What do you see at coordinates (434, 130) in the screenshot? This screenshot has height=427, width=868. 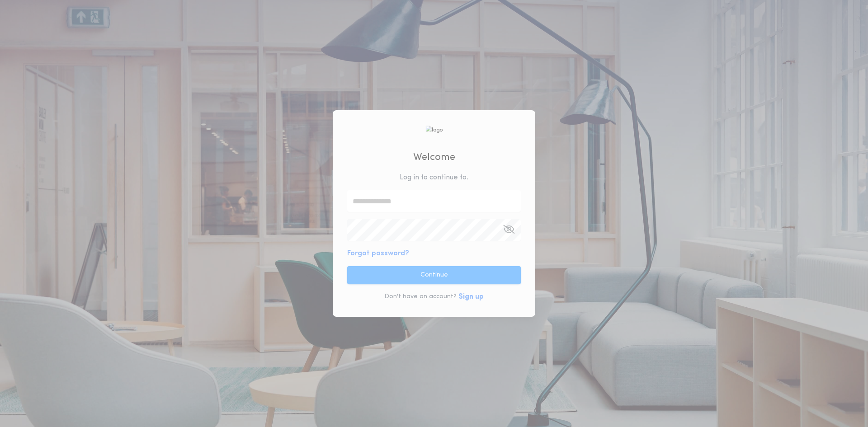 I see `img: logo` at bounding box center [434, 130].